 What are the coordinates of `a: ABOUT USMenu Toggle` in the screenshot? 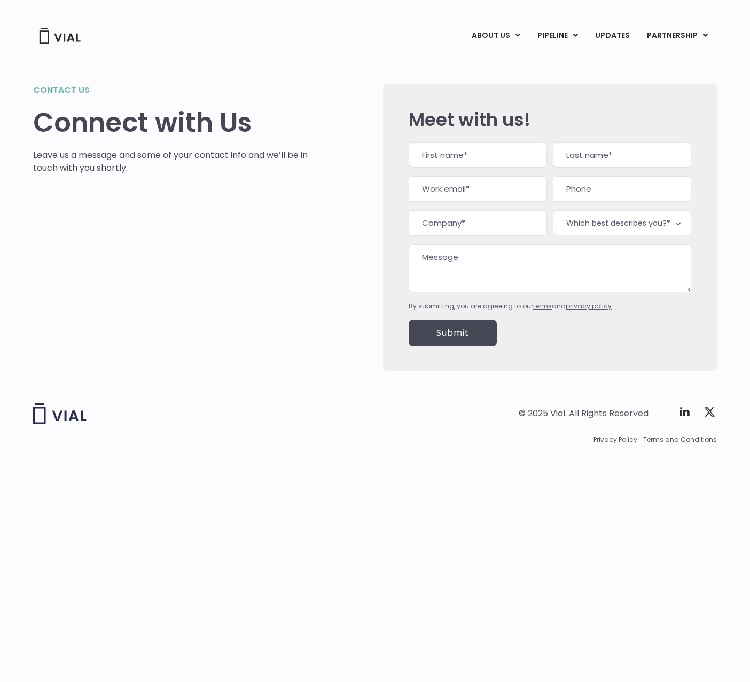 It's located at (496, 36).